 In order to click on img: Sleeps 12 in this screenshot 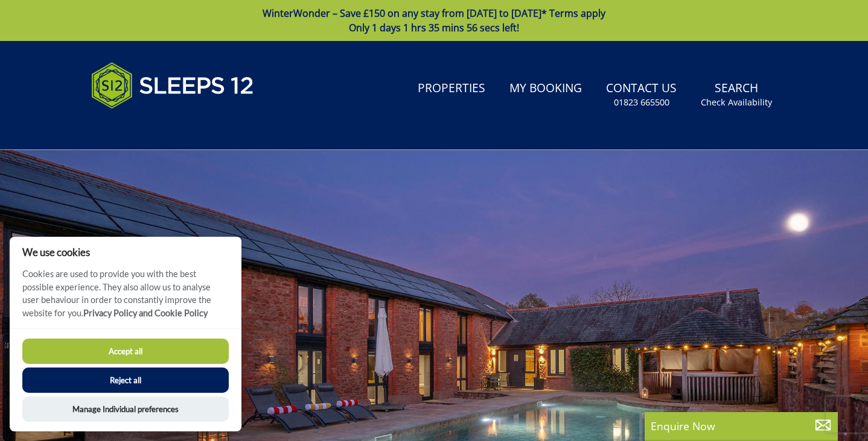, I will do `click(173, 85)`.